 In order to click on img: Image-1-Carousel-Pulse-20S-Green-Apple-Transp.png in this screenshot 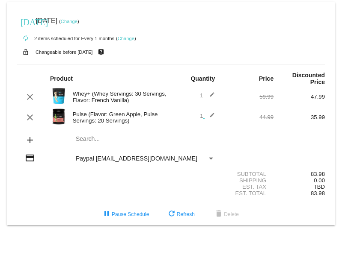, I will do `click(59, 117)`.